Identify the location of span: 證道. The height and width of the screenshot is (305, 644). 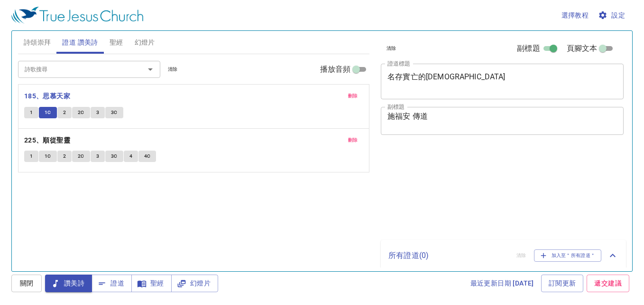
(112, 283).